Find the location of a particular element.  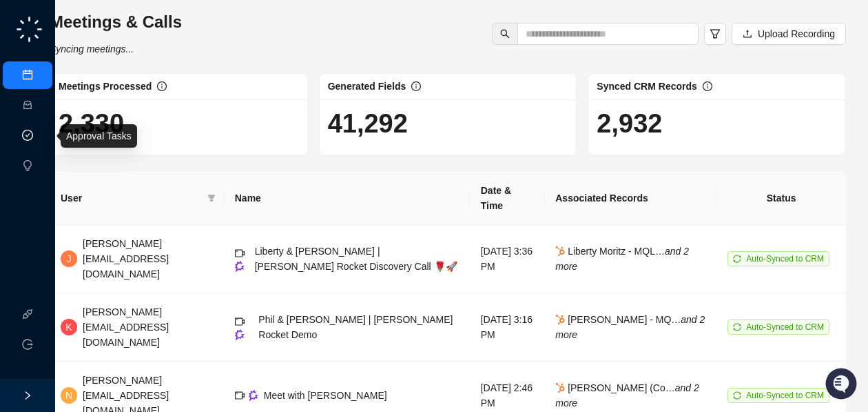

span: Pylon is located at coordinates (152, 232).